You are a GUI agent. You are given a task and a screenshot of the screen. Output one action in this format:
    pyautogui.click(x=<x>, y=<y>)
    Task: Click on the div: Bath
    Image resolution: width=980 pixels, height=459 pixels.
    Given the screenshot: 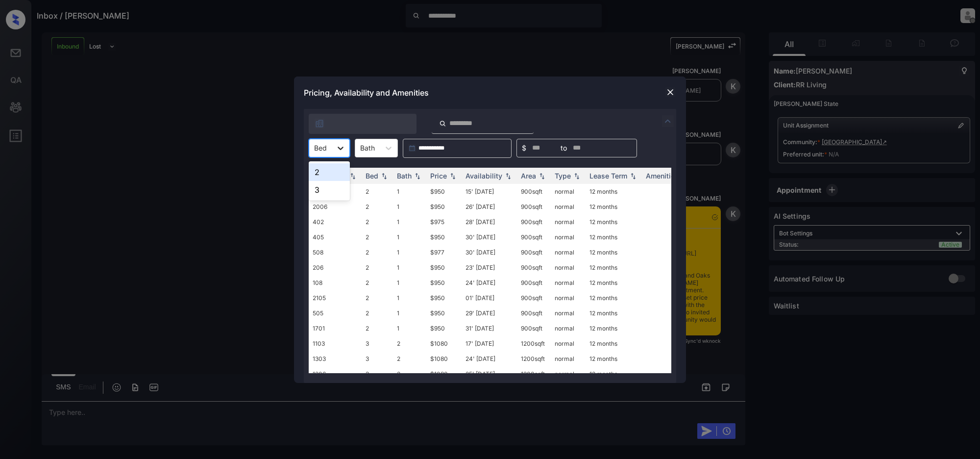 What is the action you would take?
    pyautogui.click(x=405, y=175)
    